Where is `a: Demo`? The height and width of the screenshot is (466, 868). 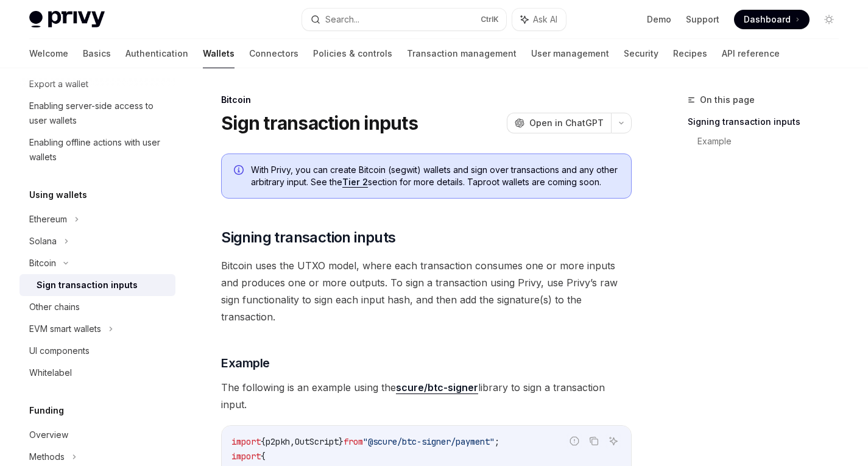 a: Demo is located at coordinates (659, 19).